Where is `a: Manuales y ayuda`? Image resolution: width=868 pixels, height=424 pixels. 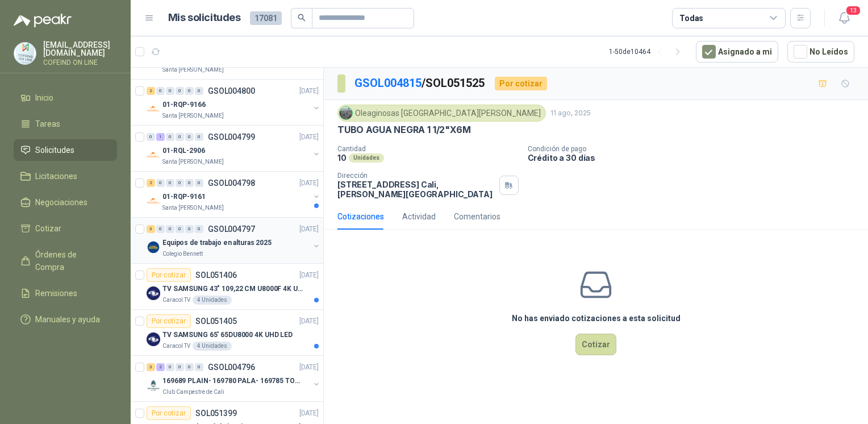 a: Manuales y ayuda is located at coordinates (65, 319).